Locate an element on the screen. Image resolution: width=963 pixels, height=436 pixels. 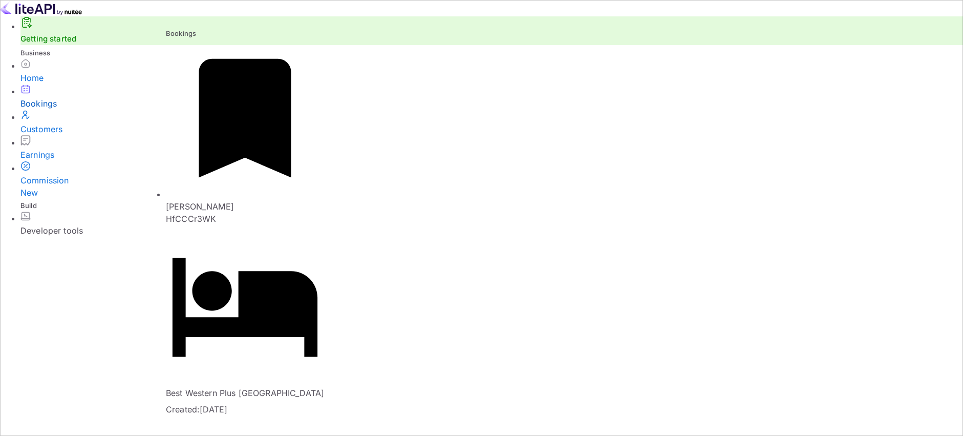
a: CommissionNew is located at coordinates (491, 180).